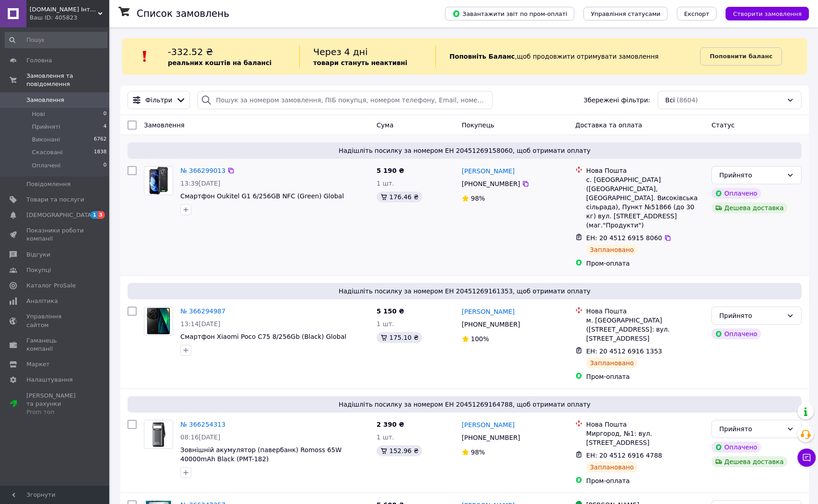 The image size is (818, 504). I want to click on span: -332.52 ₴, so click(190, 52).